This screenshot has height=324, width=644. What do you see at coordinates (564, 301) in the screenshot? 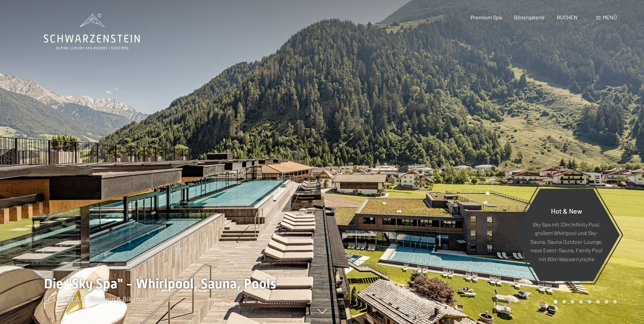
I see `div: Carousel Page 2` at bounding box center [564, 301].